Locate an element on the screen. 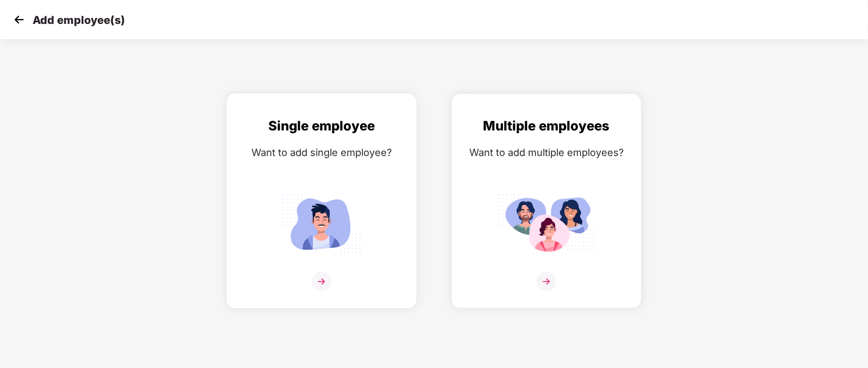 This screenshot has width=868, height=368. div: Want to add multiple employees? is located at coordinates (547, 152).